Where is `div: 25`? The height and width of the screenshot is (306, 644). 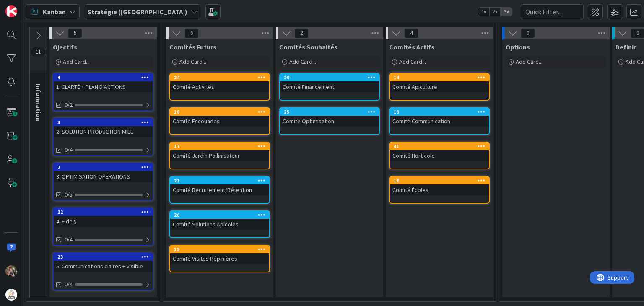 div: 25 is located at coordinates (331, 112).